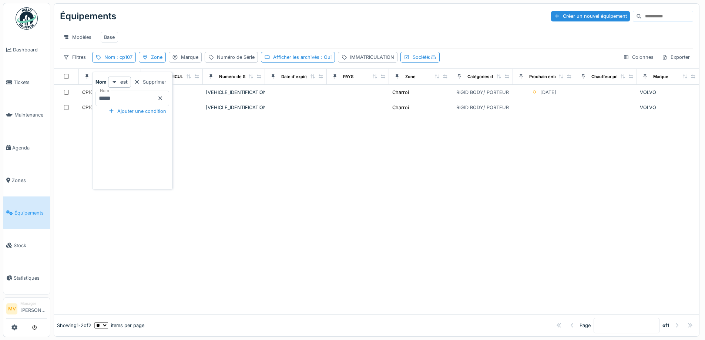 The image size is (705, 340). Describe the element at coordinates (150, 82) in the screenshot. I see `div: Supprimer` at that location.